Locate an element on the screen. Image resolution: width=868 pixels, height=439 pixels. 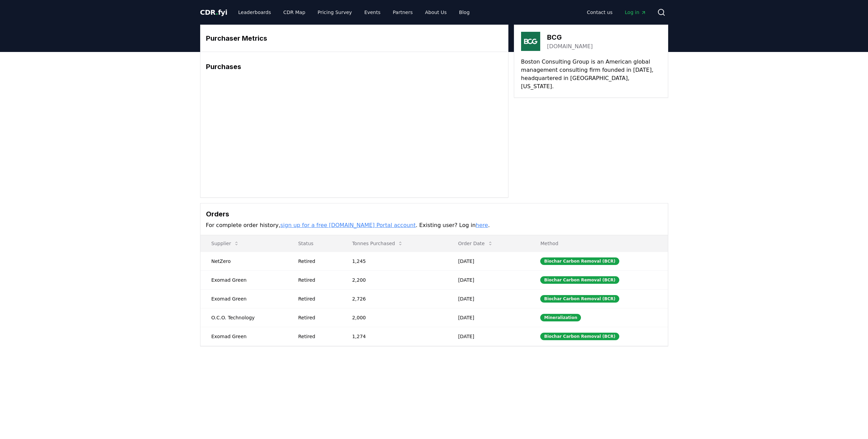
a: Contact us is located at coordinates (599, 12).